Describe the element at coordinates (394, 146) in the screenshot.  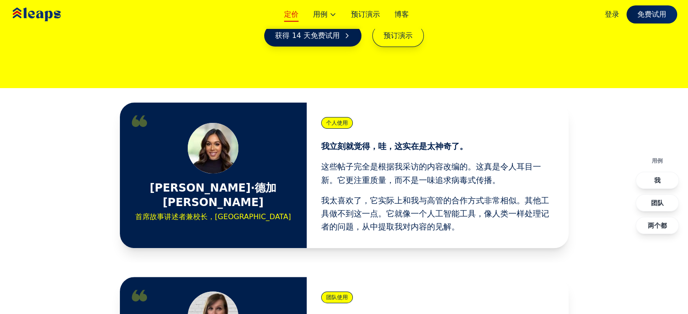
I see `font: 我立刻就觉得，哇，这实在是太神奇了。` at that location.